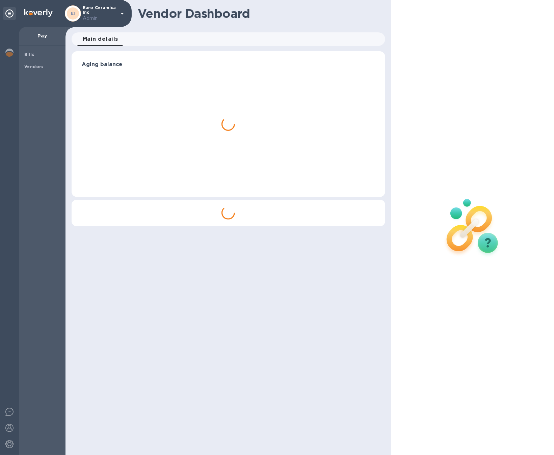 This screenshot has width=554, height=455. What do you see at coordinates (9, 14) in the screenshot?
I see `div: Unpin categories` at bounding box center [9, 14].